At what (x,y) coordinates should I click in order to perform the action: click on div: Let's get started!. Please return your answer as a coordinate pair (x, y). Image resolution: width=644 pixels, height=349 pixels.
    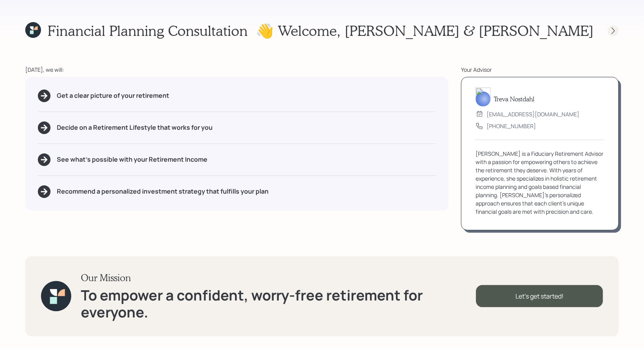
    Looking at the image, I should click on (539, 296).